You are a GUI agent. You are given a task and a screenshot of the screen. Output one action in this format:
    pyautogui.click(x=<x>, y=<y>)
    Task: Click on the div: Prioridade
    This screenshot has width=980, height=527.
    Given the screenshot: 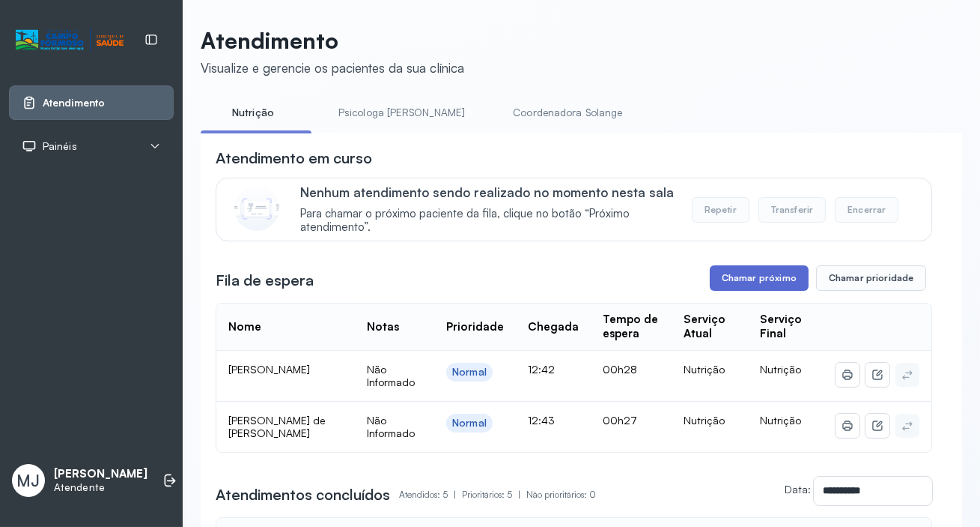 What is the action you would take?
    pyautogui.click(x=475, y=327)
    